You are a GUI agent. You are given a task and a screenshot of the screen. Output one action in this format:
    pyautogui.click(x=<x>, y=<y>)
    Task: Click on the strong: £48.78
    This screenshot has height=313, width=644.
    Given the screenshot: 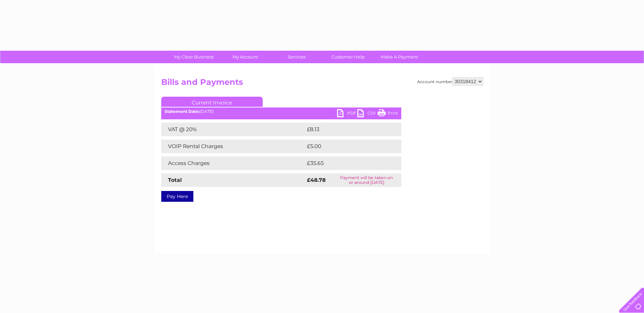 What is the action you would take?
    pyautogui.click(x=316, y=180)
    